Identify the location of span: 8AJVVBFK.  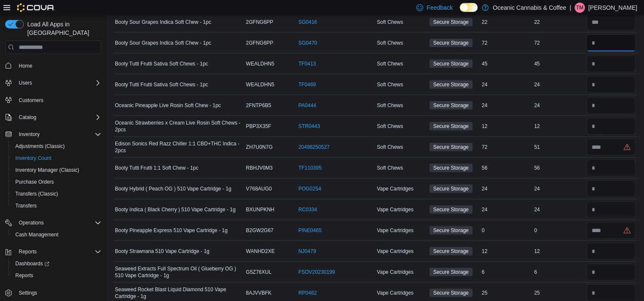
(259, 293).